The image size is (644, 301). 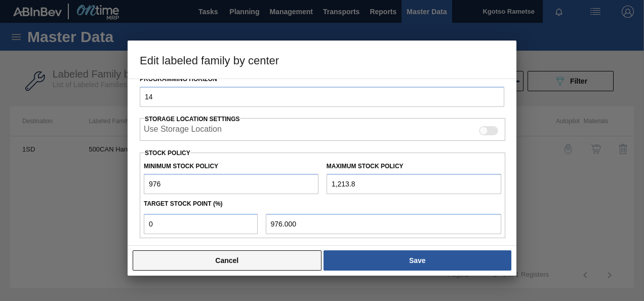 What do you see at coordinates (180, 166) in the screenshot?
I see `label: Minimum Stock Policy` at bounding box center [180, 166].